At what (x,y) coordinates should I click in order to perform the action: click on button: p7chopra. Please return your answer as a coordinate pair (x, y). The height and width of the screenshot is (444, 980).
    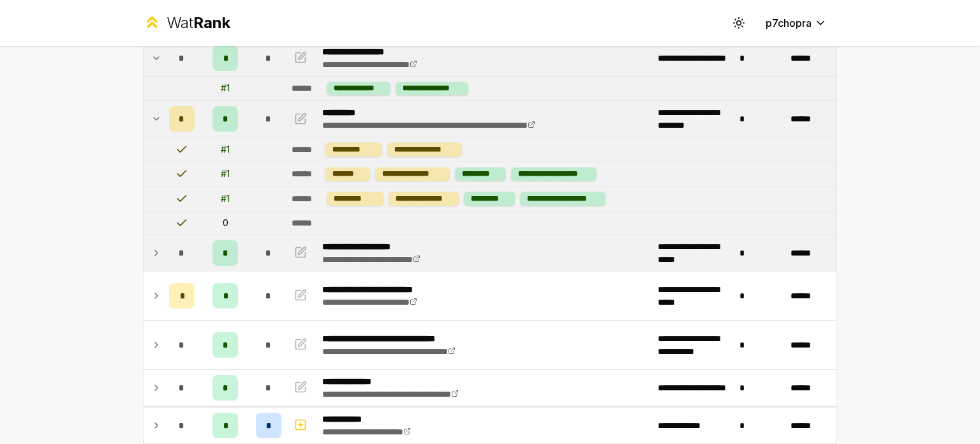
    Looking at the image, I should click on (796, 23).